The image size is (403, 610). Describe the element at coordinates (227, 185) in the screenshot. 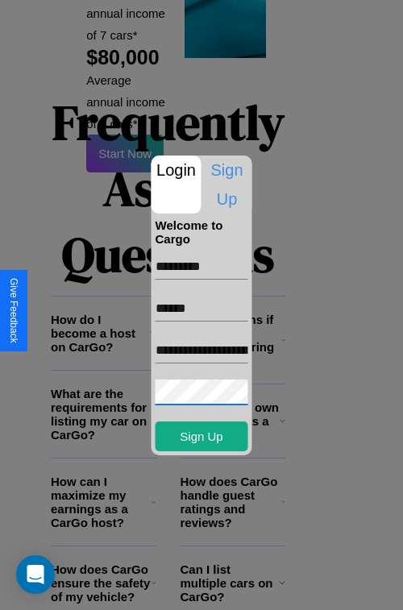

I see `p: Sign Up` at that location.